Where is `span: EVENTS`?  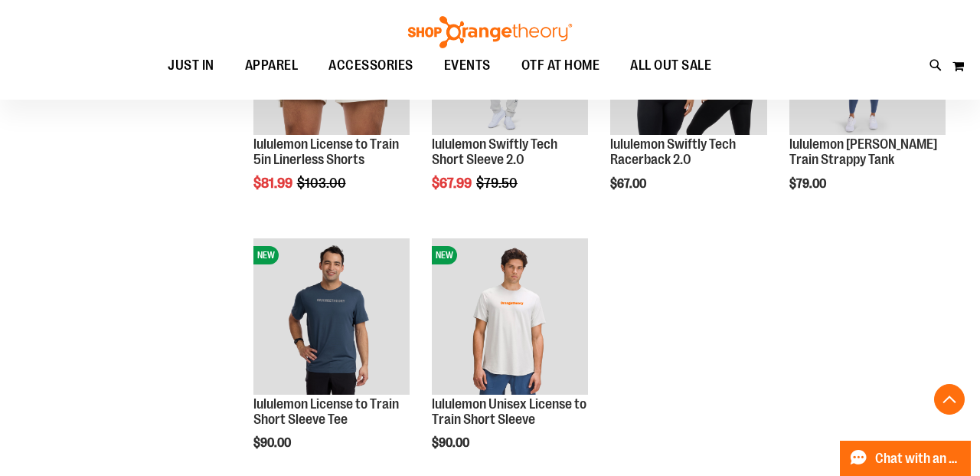
span: EVENTS is located at coordinates (467, 65).